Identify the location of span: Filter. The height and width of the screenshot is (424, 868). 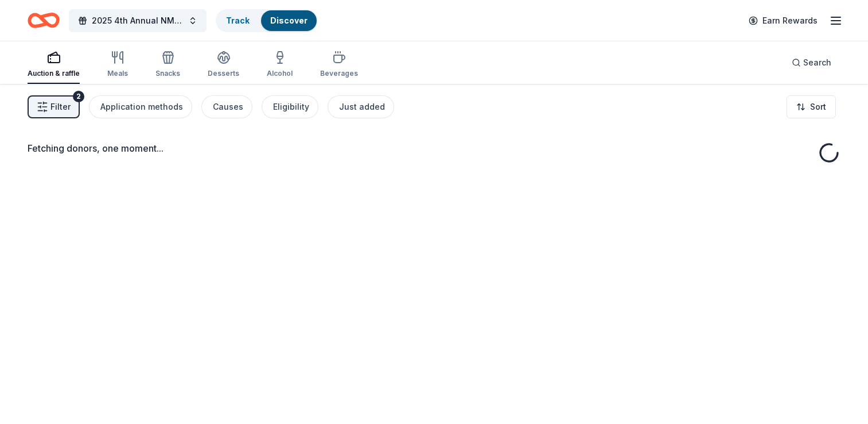
(60, 107).